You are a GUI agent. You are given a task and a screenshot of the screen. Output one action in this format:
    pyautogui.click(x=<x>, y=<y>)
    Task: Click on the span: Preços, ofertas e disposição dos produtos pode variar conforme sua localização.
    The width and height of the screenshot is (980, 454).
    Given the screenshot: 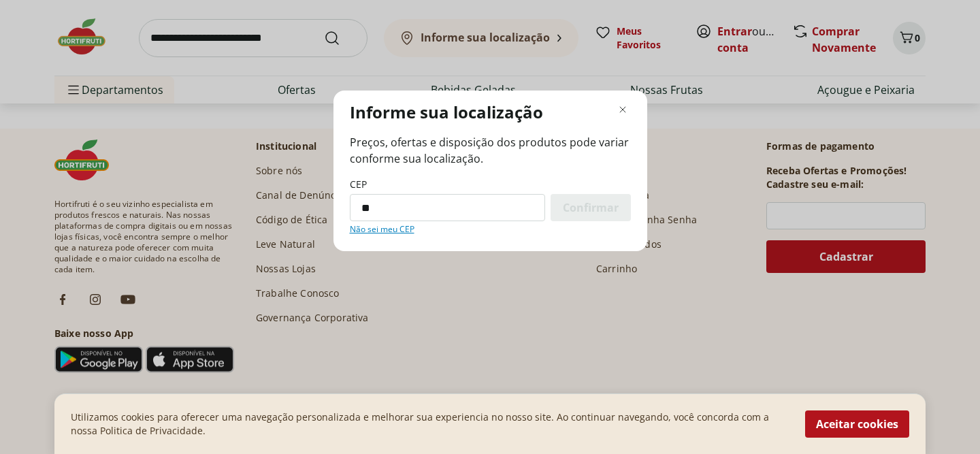 What is the action you would take?
    pyautogui.click(x=490, y=150)
    